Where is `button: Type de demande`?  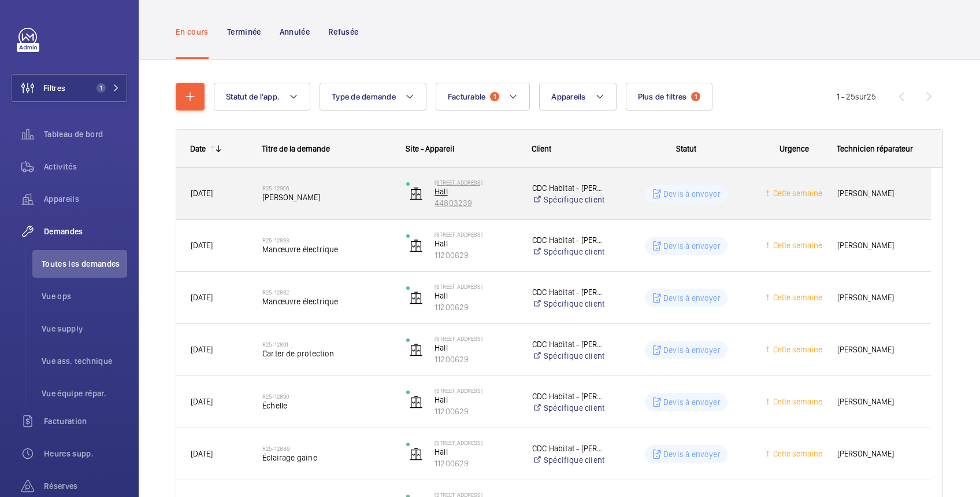 button: Type de demande is located at coordinates (373, 97).